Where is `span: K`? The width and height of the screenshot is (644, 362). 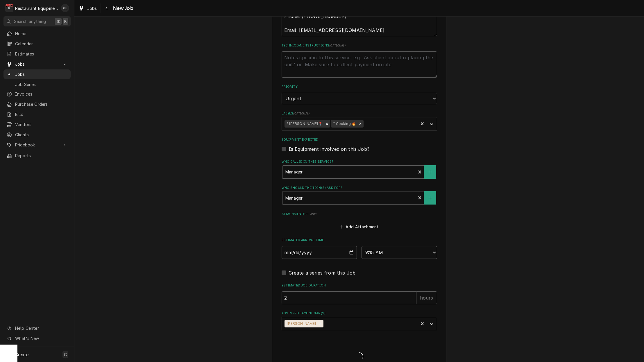
span: K is located at coordinates (65, 21).